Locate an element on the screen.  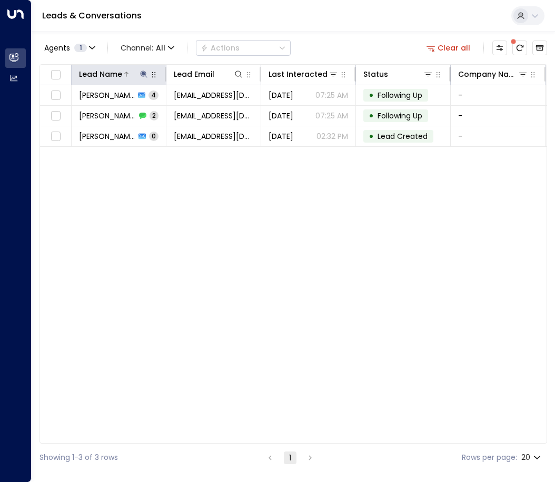
span: Agents is located at coordinates (57, 48).